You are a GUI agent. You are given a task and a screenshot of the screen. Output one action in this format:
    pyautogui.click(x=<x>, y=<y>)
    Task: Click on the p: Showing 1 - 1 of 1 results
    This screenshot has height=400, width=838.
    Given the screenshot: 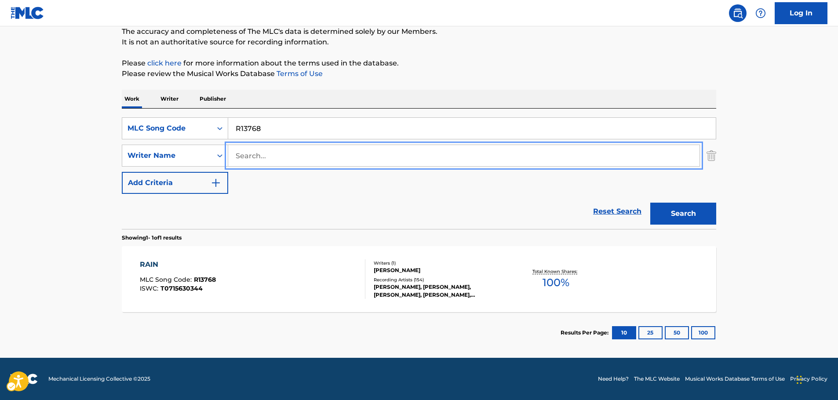 What is the action you would take?
    pyautogui.click(x=152, y=238)
    